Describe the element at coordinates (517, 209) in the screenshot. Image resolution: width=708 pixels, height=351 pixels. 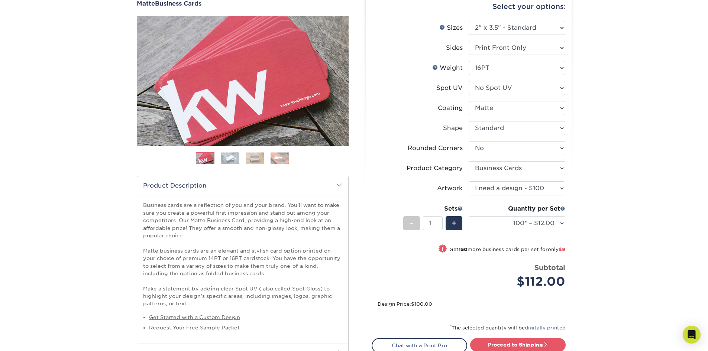
I see `div: Quantity per Set` at that location.